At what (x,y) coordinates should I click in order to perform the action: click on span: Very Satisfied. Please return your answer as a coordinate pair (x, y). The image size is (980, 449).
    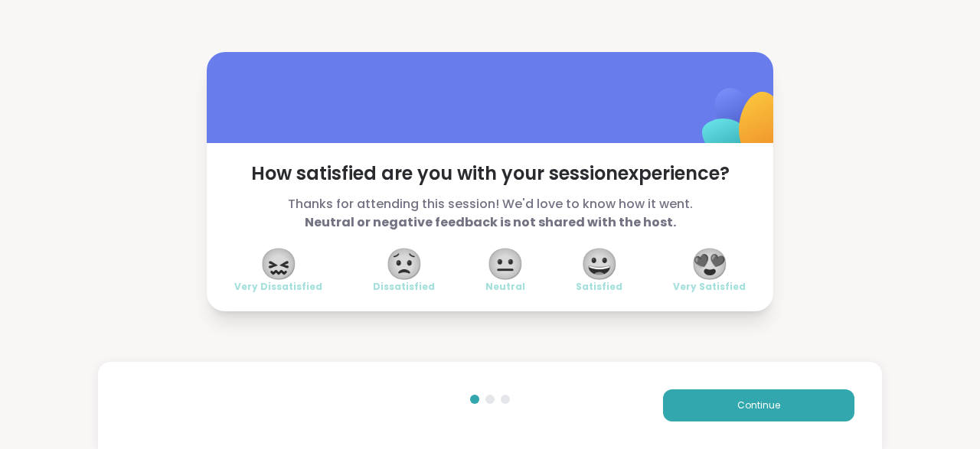
    Looking at the image, I should click on (709, 287).